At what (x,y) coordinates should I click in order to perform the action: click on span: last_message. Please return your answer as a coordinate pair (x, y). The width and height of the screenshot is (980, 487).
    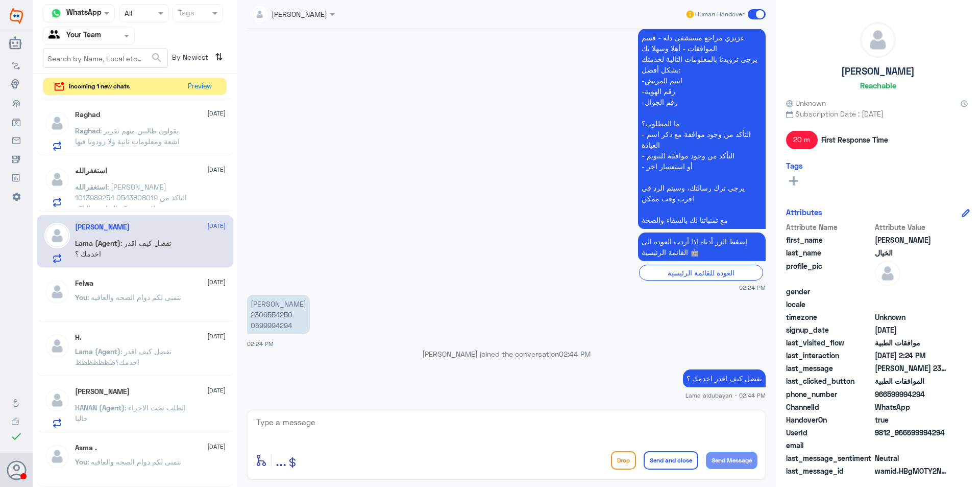
    Looking at the image, I should click on (830, 368).